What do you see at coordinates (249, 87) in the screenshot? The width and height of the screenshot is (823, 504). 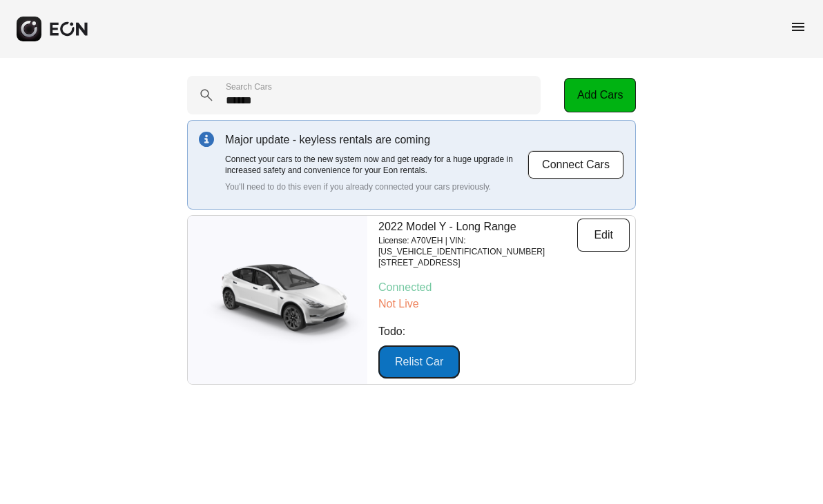 I see `label: Search Cars` at bounding box center [249, 87].